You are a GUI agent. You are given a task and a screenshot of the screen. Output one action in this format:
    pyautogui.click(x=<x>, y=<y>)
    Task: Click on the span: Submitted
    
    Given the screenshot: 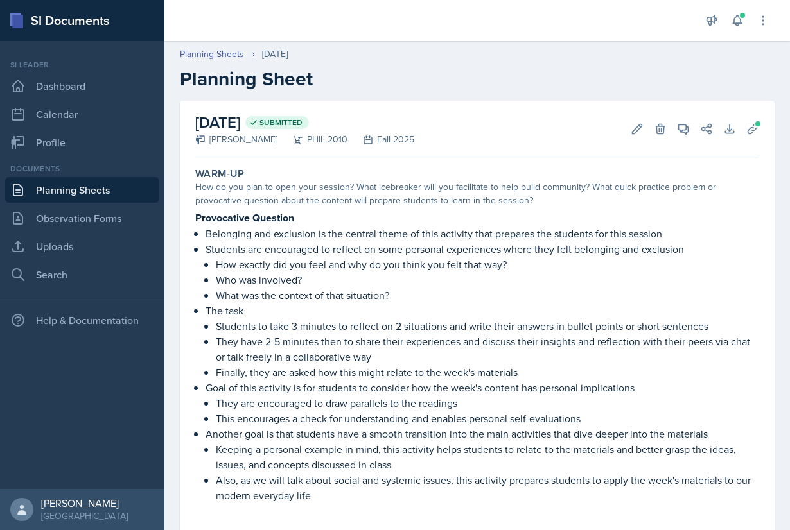 What is the action you would take?
    pyautogui.click(x=281, y=123)
    